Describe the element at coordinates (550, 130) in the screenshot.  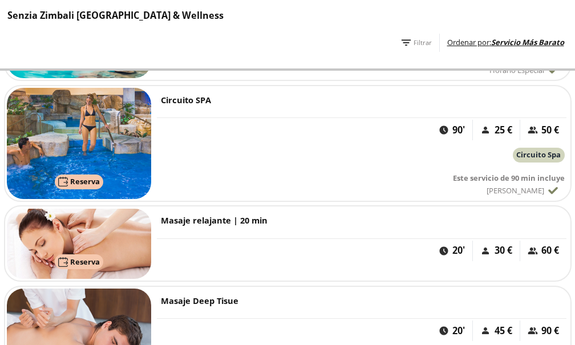
I see `span: 50 €` at that location.